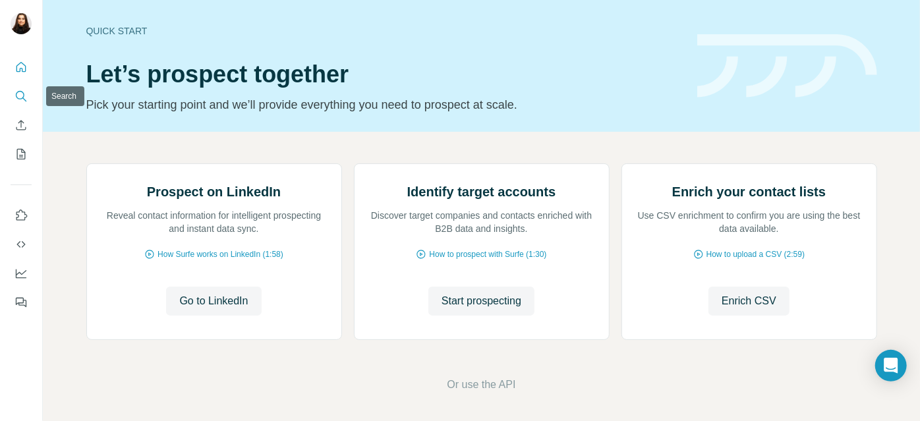 The width and height of the screenshot is (920, 421). I want to click on button: Use Surfe on LinkedIn, so click(21, 215).